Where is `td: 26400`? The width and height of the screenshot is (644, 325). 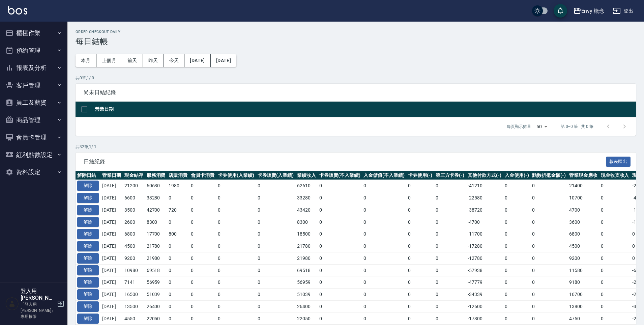
td: 26400 is located at coordinates (307, 307).